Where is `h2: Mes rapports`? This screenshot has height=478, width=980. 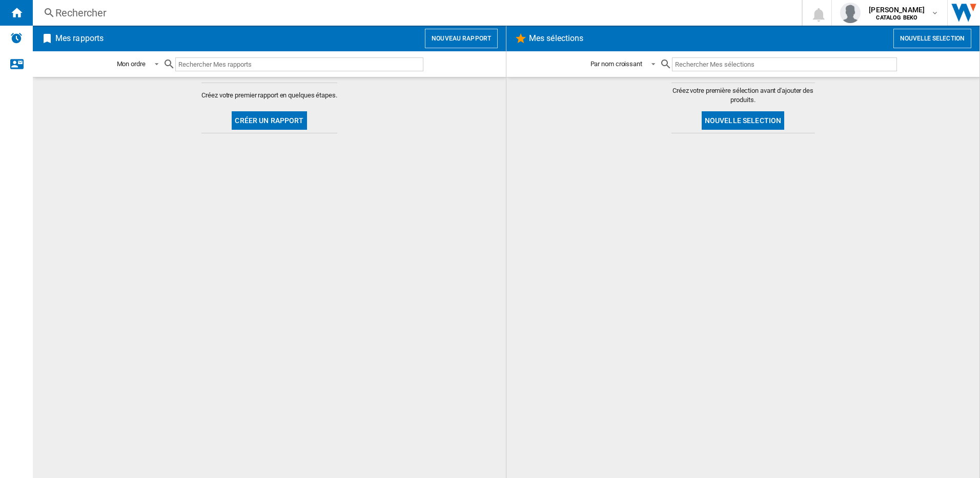
h2: Mes rapports is located at coordinates (79, 39).